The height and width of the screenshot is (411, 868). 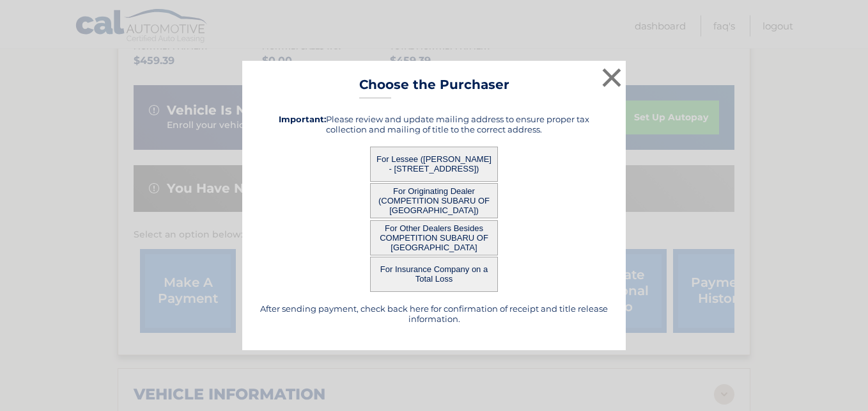 What do you see at coordinates (434, 313) in the screenshot?
I see `h5: After sending payment, check back here for confirmation of receipt and title release information.` at bounding box center [434, 313].